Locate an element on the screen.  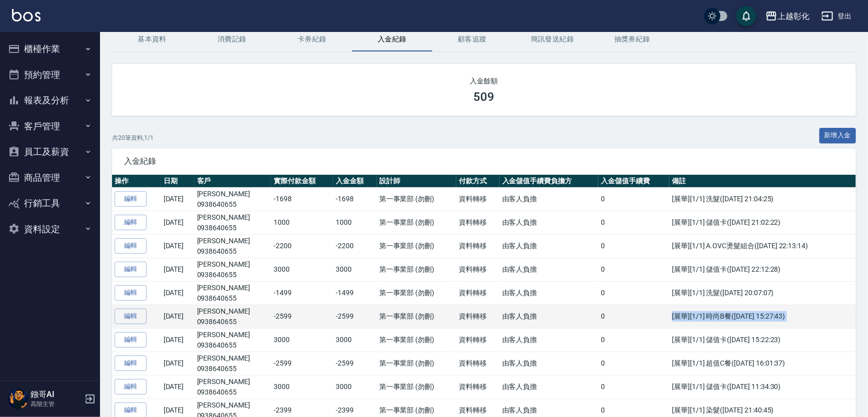
th: 實際付款金額 is located at coordinates (302, 181).